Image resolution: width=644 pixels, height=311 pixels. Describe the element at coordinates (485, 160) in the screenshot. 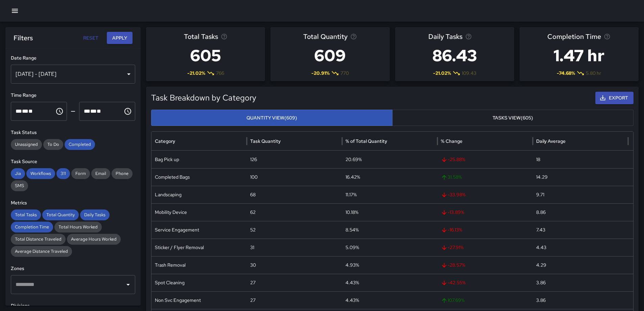

I see `span: -25.88 %` at that location.